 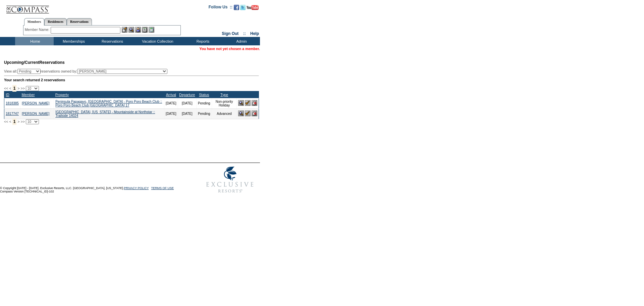 I want to click on a: TERMS OF USE, so click(x=163, y=188).